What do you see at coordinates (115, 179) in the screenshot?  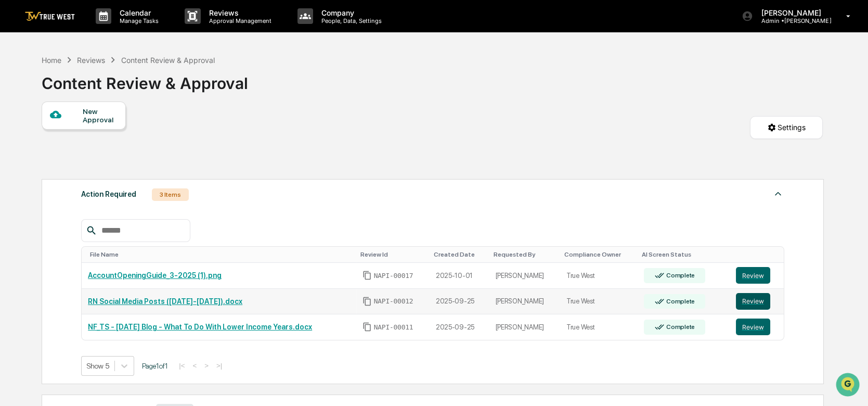 I see `span: Pylon` at bounding box center [115, 179].